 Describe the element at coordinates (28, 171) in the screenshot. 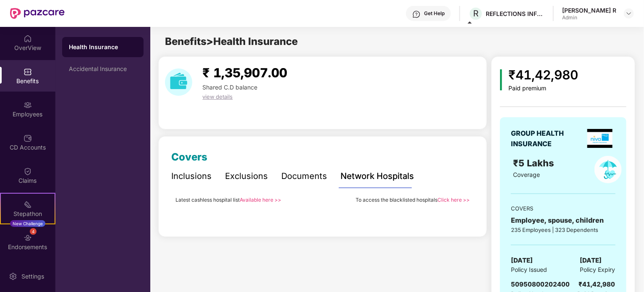

I see `img: svg+xml;base64,PHN2ZyBpZD0iQ2xhaW0iIHhtbG5zPSJodHRwOi8vd3d3LnczLm9yZy8yMDAwL3N2ZyIgd2lkdGg9IjIwIi...` at that location.